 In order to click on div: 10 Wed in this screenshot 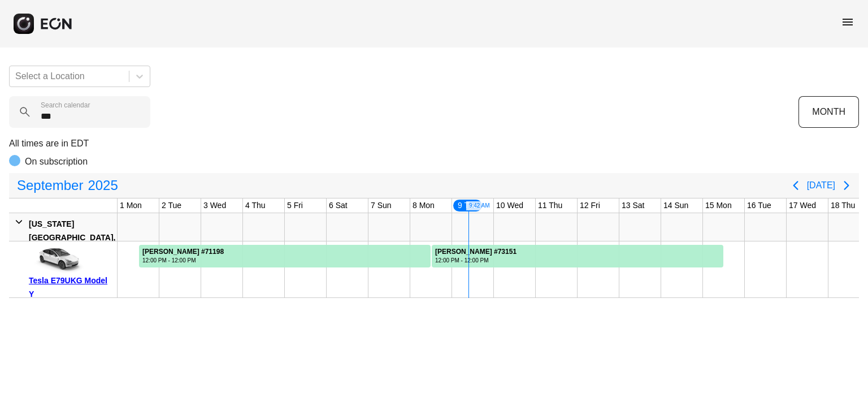, I will do `click(510, 205)`.